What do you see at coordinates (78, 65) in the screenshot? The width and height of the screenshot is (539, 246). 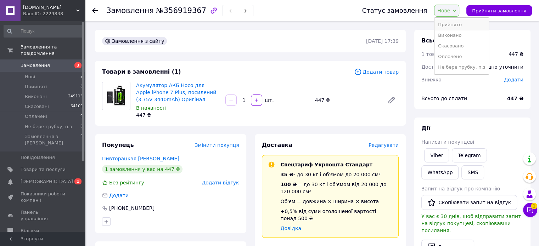 I see `span: 3` at bounding box center [78, 65].